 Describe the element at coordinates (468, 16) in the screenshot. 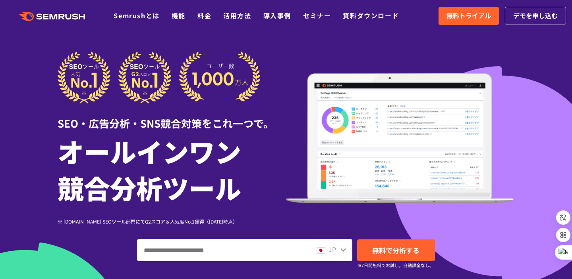

I see `a: 無料トライアル` at that location.